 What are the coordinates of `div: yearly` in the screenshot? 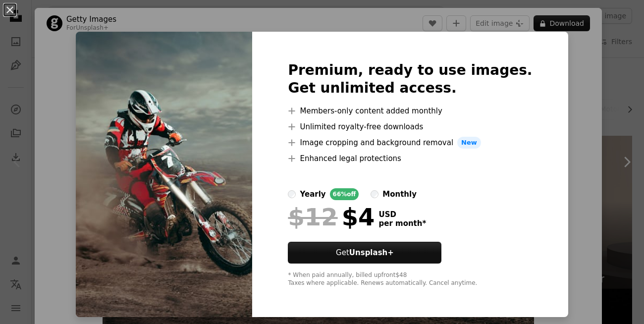 It's located at (313, 194).